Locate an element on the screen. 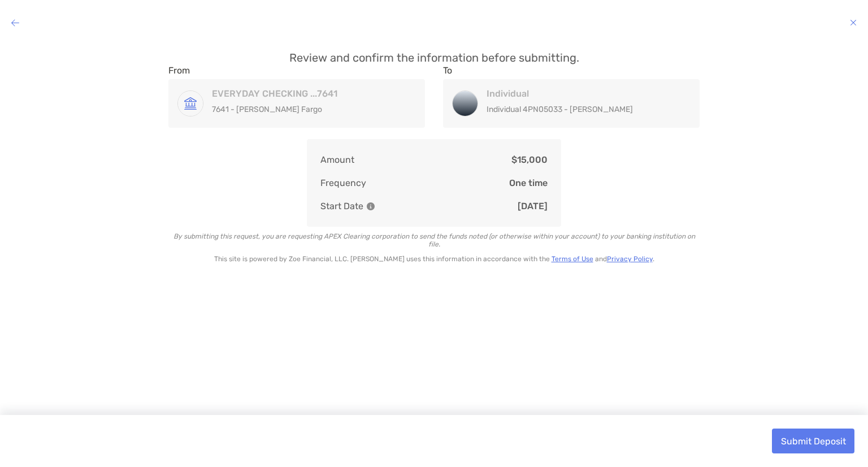 This screenshot has height=467, width=868. img: EVERYDAY CHECKING ...7641 is located at coordinates (191, 103).